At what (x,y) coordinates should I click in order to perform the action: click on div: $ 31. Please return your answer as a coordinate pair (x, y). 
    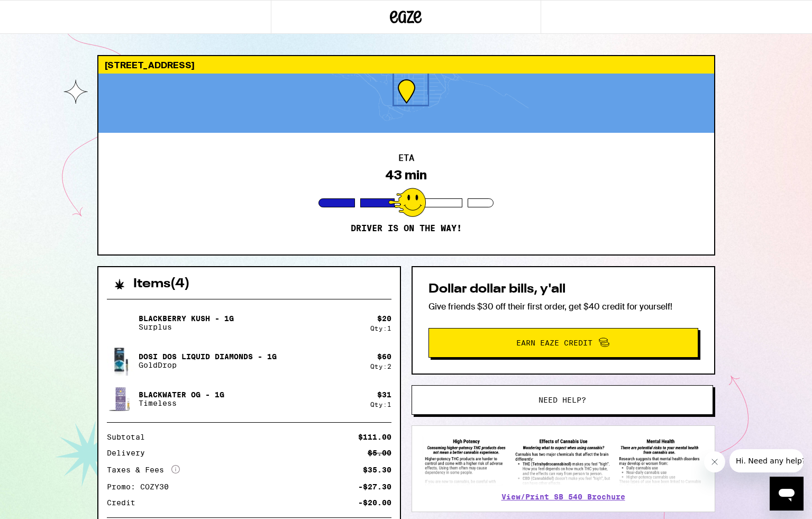
    Looking at the image, I should click on (384, 395).